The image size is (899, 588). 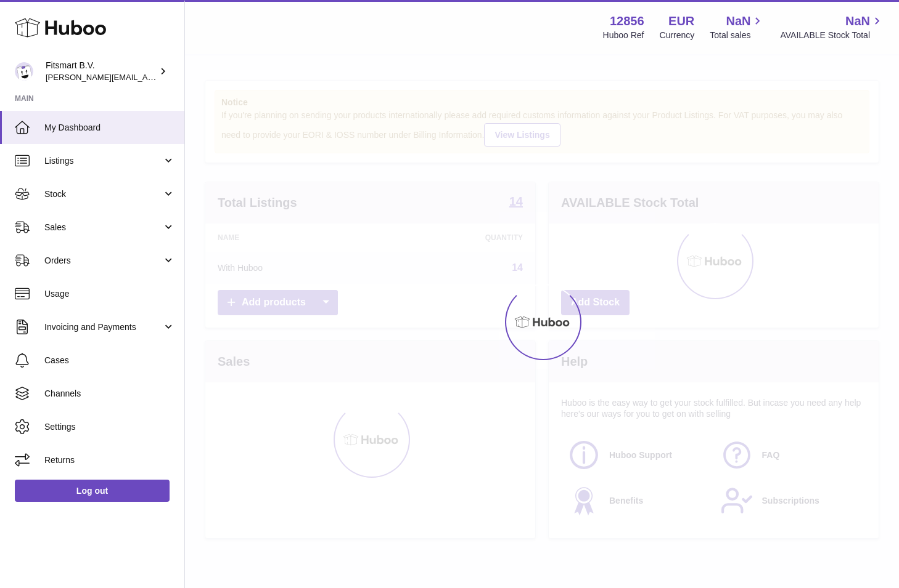 I want to click on div: Huboo Ref, so click(x=624, y=35).